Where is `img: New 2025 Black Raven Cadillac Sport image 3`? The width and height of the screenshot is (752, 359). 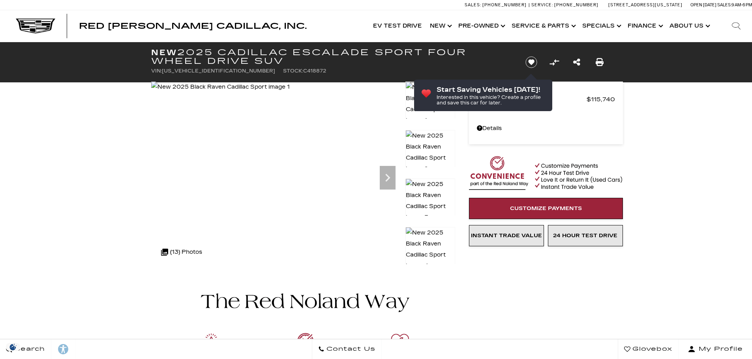 img: New 2025 Black Raven Cadillac Sport image 3 is located at coordinates (430, 201).